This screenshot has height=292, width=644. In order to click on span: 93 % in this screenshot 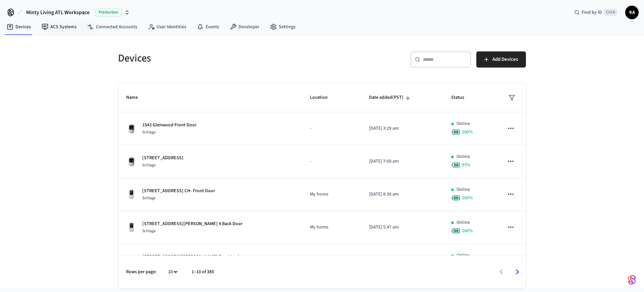, I will do `click(466, 165)`.